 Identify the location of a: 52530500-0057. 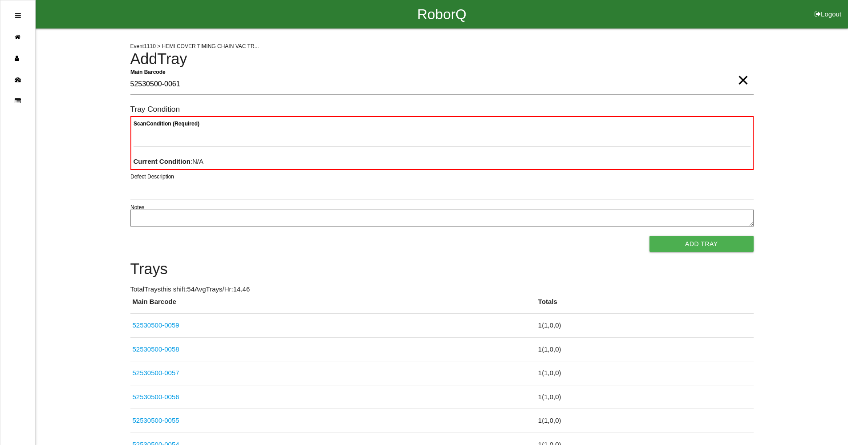
(156, 372).